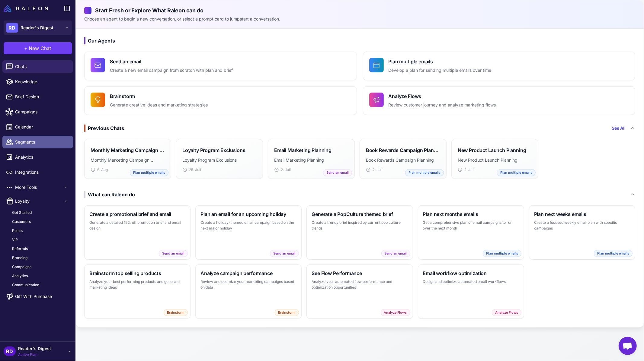 Image resolution: width=644 pixels, height=361 pixels. Describe the element at coordinates (39, 201) in the screenshot. I see `span: Loyalty` at that location.